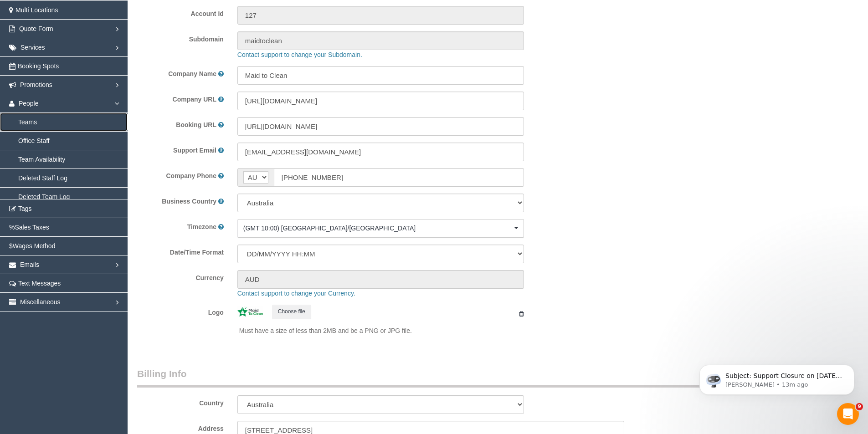 The height and width of the screenshot is (434, 868). I want to click on span: 9, so click(860, 407).